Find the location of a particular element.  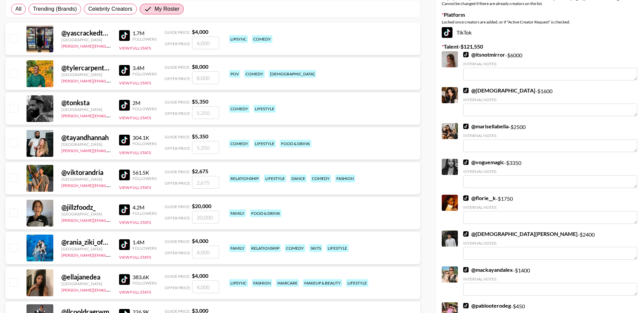

span: All is located at coordinates (18, 9).